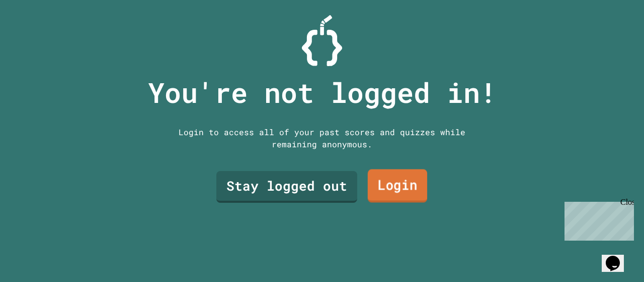 Image resolution: width=644 pixels, height=282 pixels. I want to click on a: Stay logged out, so click(287, 187).